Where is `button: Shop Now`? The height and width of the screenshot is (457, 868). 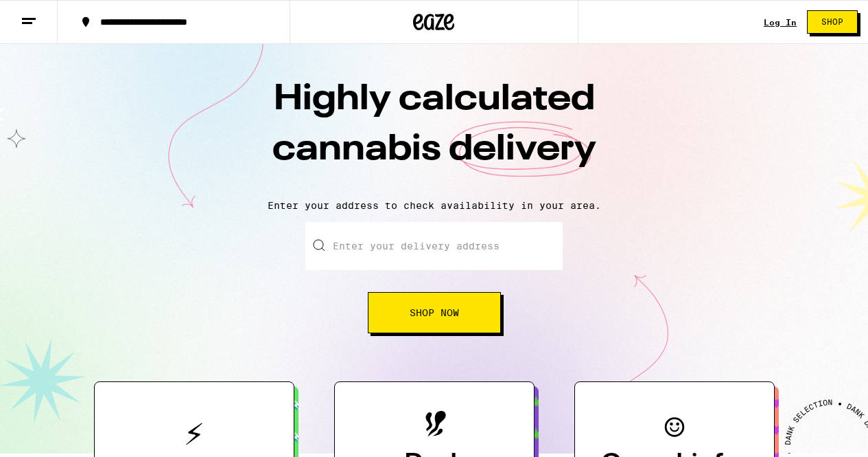 button: Shop Now is located at coordinates (434, 313).